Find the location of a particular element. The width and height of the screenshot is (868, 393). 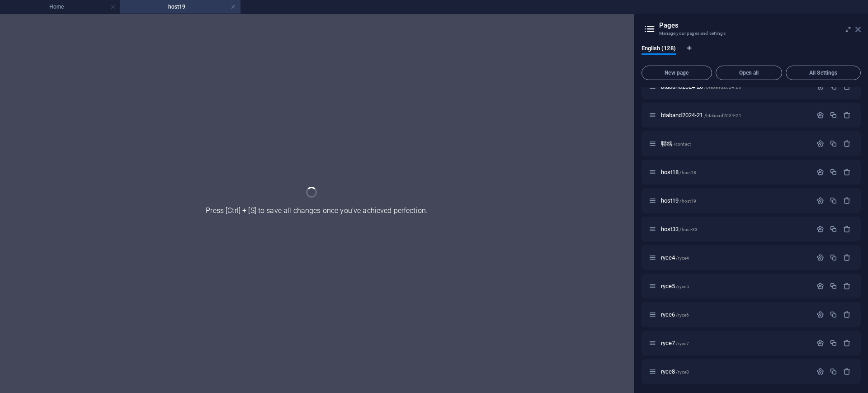

h4: host19 is located at coordinates (181, 7).